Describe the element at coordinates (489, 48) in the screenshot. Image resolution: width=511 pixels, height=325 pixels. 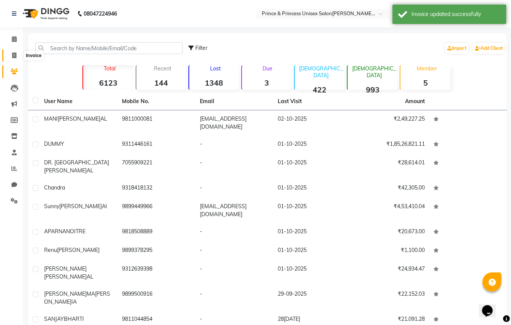
I see `a: Add Client` at that location.